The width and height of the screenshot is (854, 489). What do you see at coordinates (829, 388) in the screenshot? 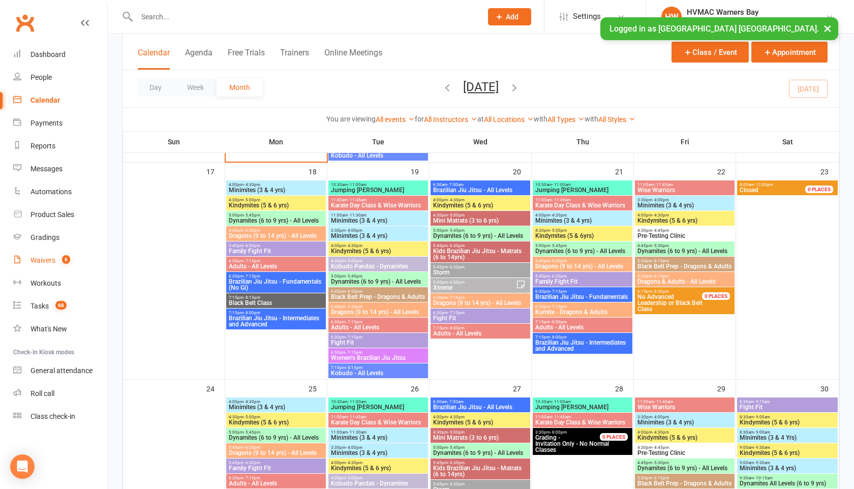
I see `div: 30` at bounding box center [829, 388].